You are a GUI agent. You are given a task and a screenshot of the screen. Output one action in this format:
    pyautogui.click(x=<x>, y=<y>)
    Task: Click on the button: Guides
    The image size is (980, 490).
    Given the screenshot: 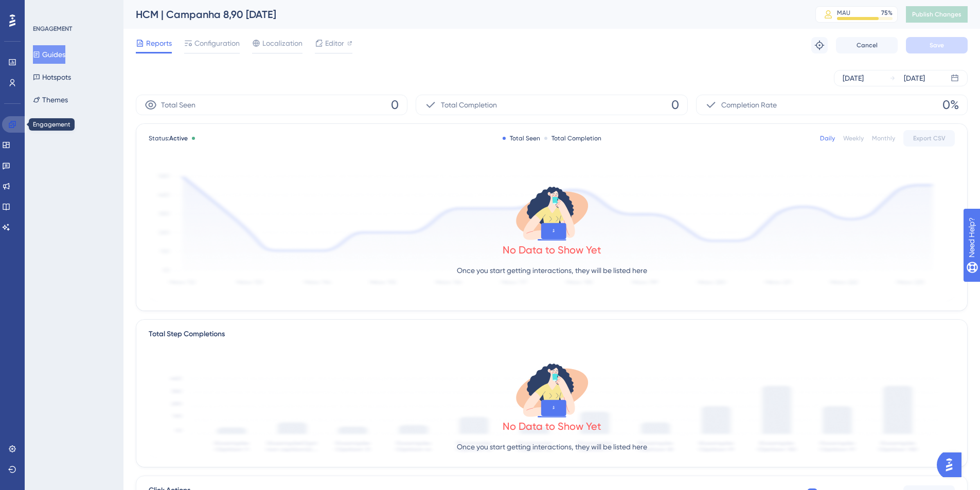 What is the action you would take?
    pyautogui.click(x=49, y=55)
    